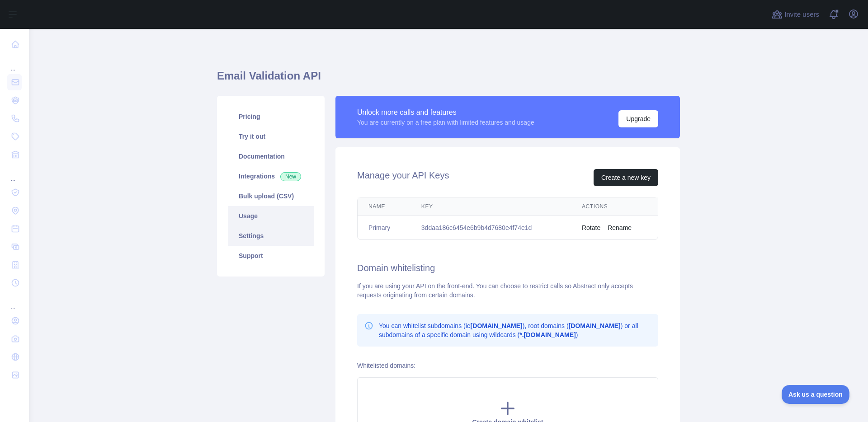 This screenshot has height=422, width=868. What do you see at coordinates (383, 206) in the screenshot?
I see `th: Name` at bounding box center [383, 206].